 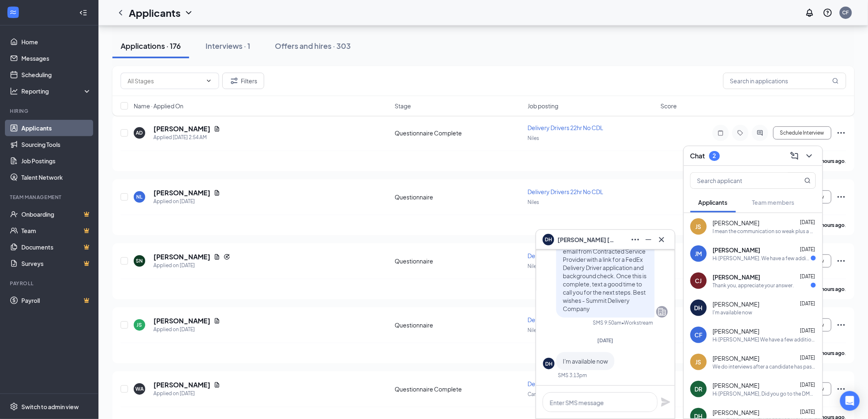 What do you see at coordinates (57, 91) in the screenshot?
I see `div: Reporting` at bounding box center [57, 91].